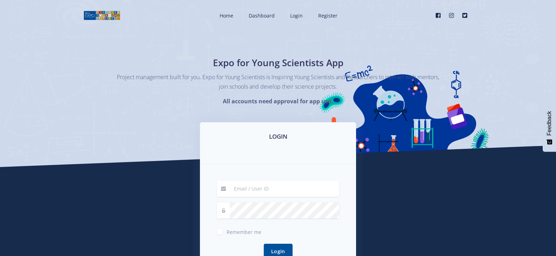 The width and height of the screenshot is (556, 256). I want to click on span: Remember me, so click(244, 232).